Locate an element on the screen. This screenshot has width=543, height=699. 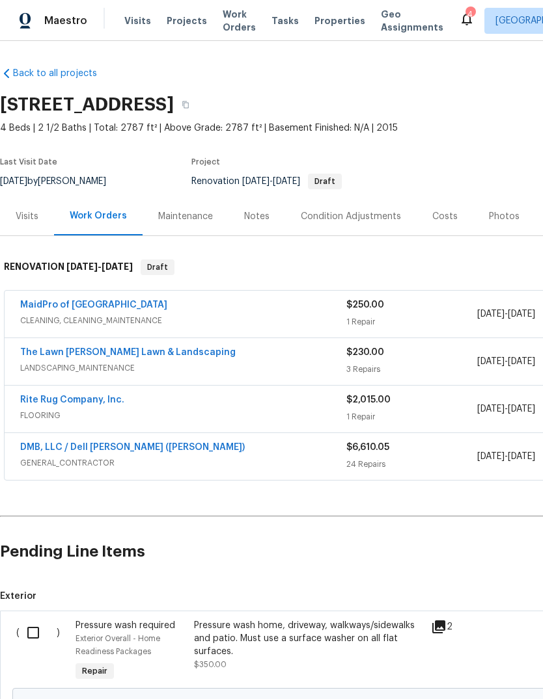
h6: RENOVATION is located at coordinates (68, 267).